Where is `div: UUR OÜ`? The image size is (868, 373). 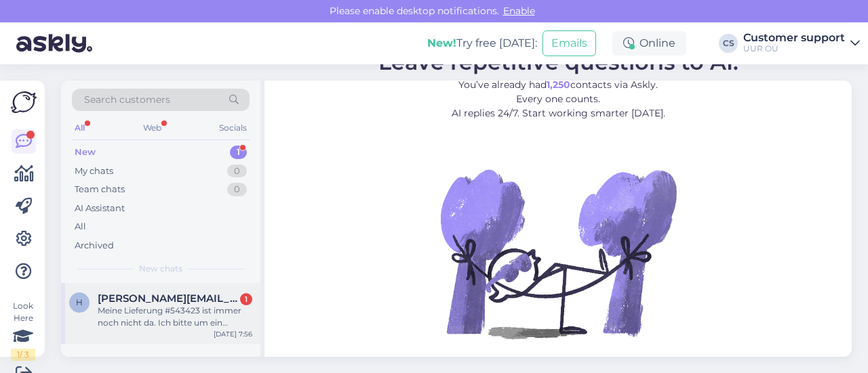
div: UUR OÜ is located at coordinates (794, 49).